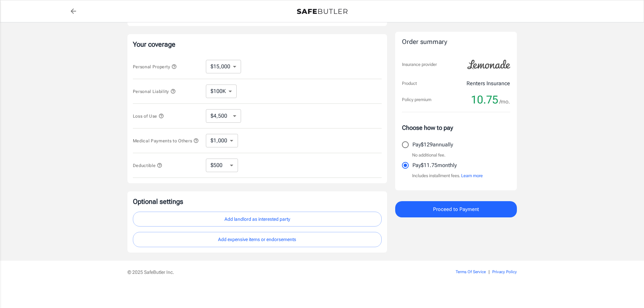  What do you see at coordinates (434, 165) in the screenshot?
I see `p: Pay $11.75 monthly` at bounding box center [434, 165].